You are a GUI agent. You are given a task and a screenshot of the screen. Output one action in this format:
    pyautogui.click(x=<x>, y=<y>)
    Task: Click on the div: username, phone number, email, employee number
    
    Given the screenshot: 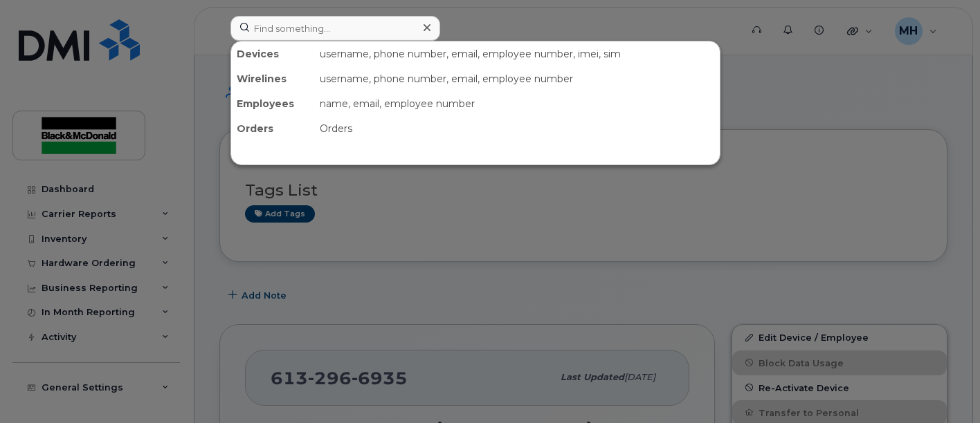 What is the action you would take?
    pyautogui.click(x=517, y=79)
    